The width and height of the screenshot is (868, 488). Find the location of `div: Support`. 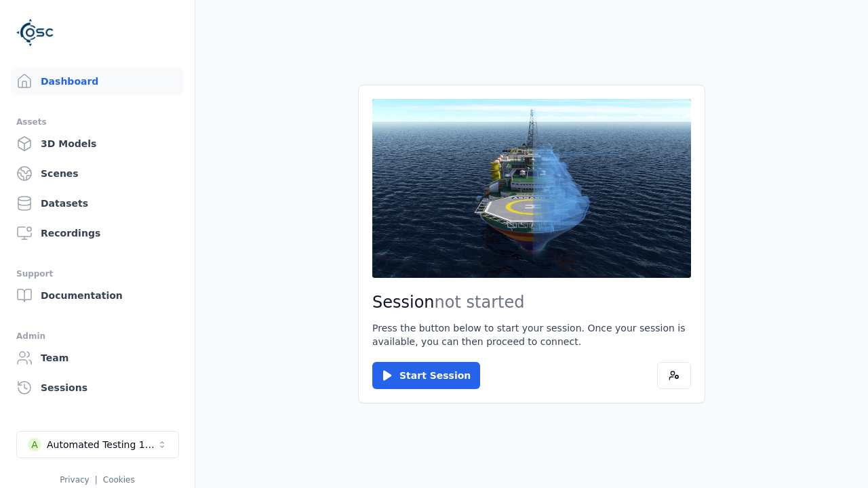

div: Support is located at coordinates (97, 274).